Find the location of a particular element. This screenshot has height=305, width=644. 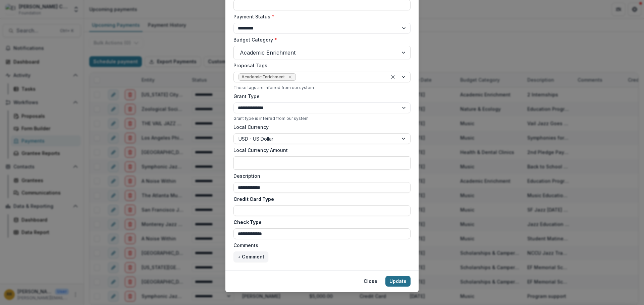

label: Description is located at coordinates (320, 176).